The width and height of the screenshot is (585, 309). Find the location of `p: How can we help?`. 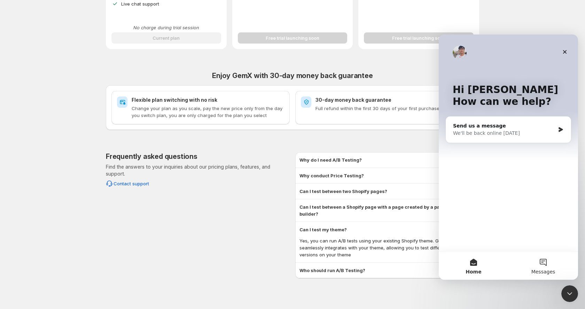

p: How can we help? is located at coordinates (70, 67).